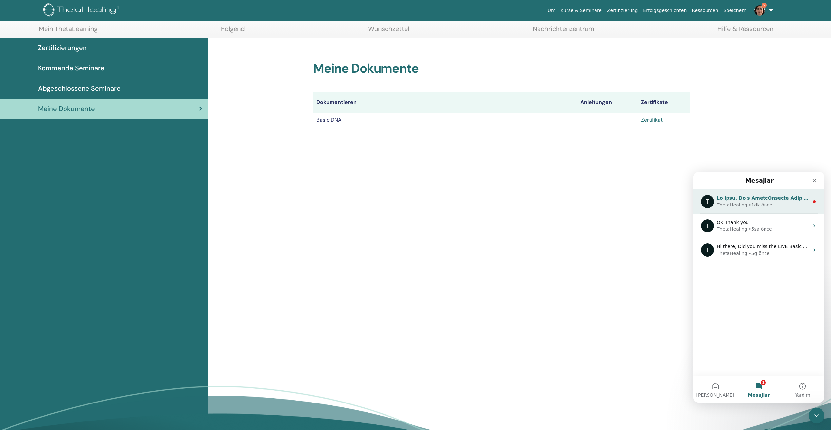 The width and height of the screenshot is (831, 430). What do you see at coordinates (445, 102) in the screenshot?
I see `th: Dokumentieren` at bounding box center [445, 102].